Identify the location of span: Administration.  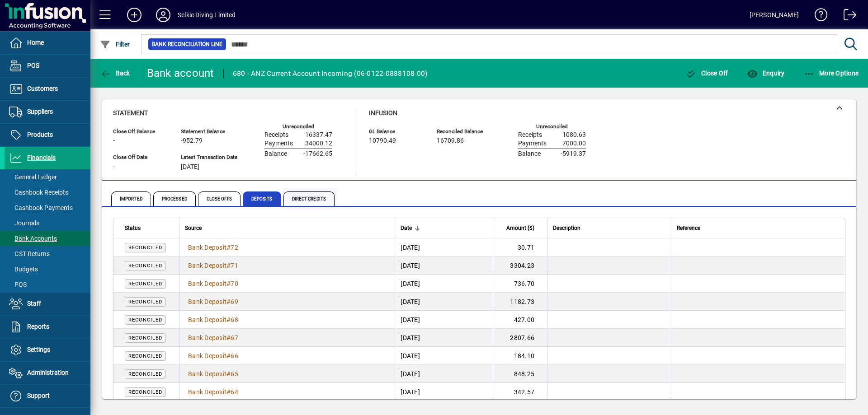
(48, 373).